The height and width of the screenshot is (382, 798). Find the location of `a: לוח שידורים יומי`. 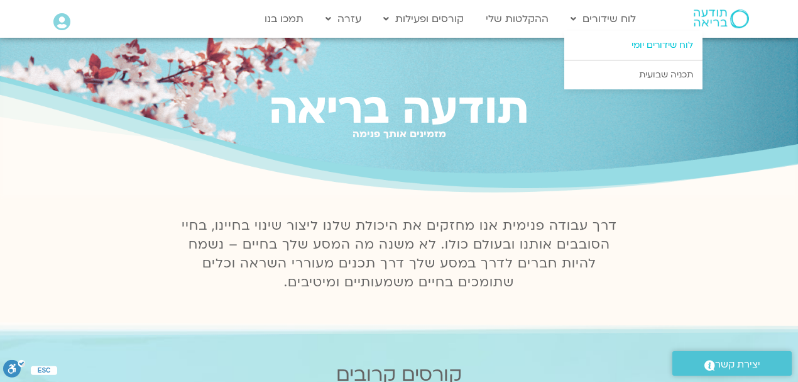

a: לוח שידורים יומי is located at coordinates (634, 45).